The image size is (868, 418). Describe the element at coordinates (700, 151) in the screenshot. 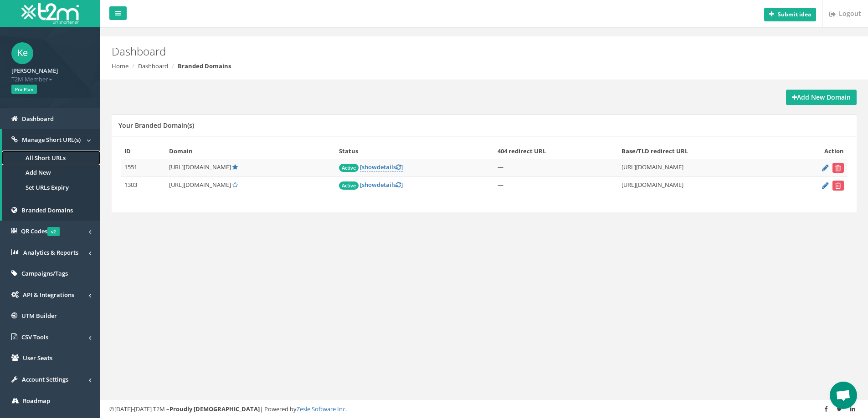

I see `th: Base/TLD redirect URL` at that location.